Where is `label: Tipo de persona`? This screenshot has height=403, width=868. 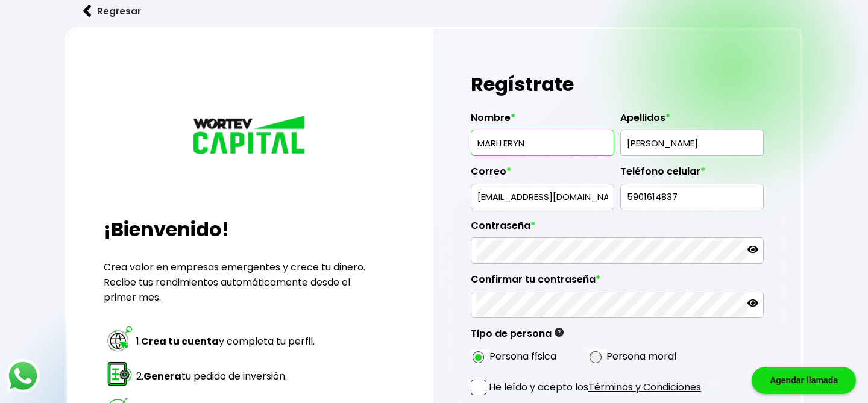
label: Tipo de persona is located at coordinates (517, 336).